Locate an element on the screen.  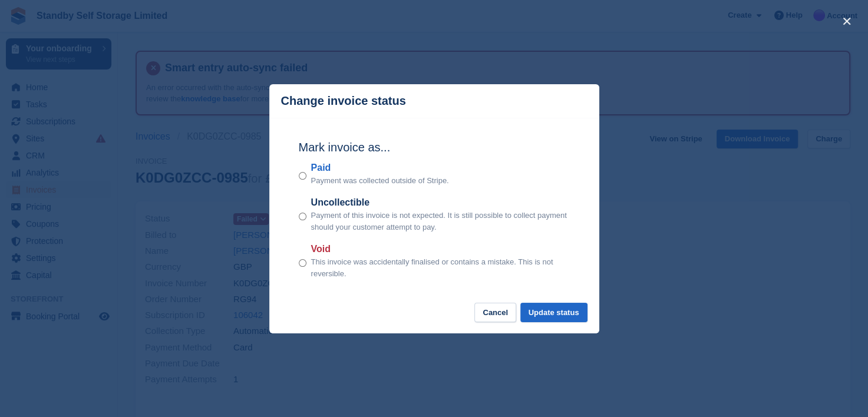
p: Change invoice status is located at coordinates (344, 100).